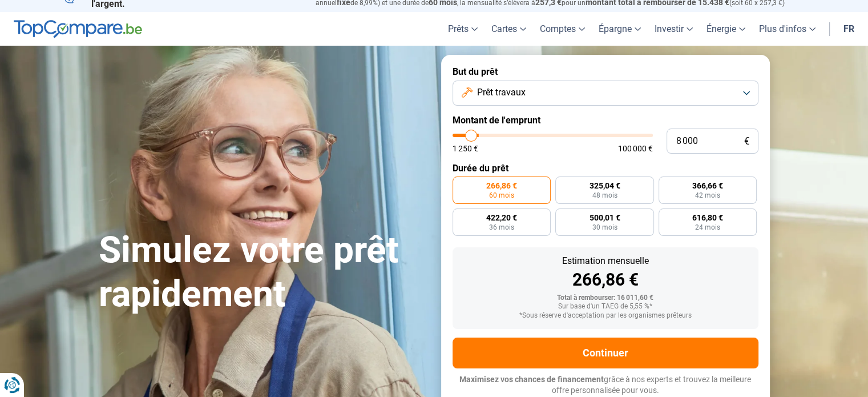 Image resolution: width=868 pixels, height=397 pixels. Describe the element at coordinates (606, 261) in the screenshot. I see `div: Estimation mensuelle` at that location.